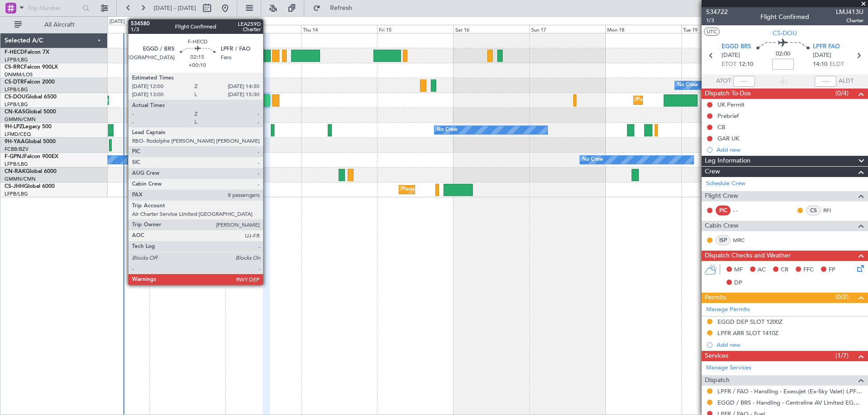 The image size is (868, 415). Describe the element at coordinates (735, 47) in the screenshot. I see `span: EGGD BRS` at that location.